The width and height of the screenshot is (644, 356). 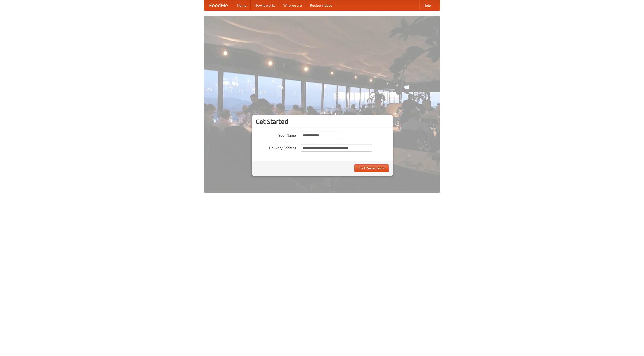 I want to click on button: Find Restaurants!, so click(x=371, y=168).